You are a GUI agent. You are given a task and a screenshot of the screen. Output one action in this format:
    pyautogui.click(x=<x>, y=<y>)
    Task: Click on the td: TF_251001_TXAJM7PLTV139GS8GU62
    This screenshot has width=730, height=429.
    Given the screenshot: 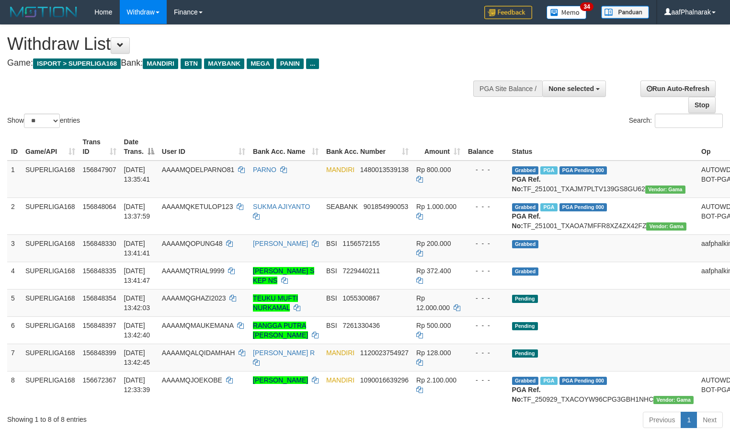 What is the action you would take?
    pyautogui.click(x=603, y=179)
    